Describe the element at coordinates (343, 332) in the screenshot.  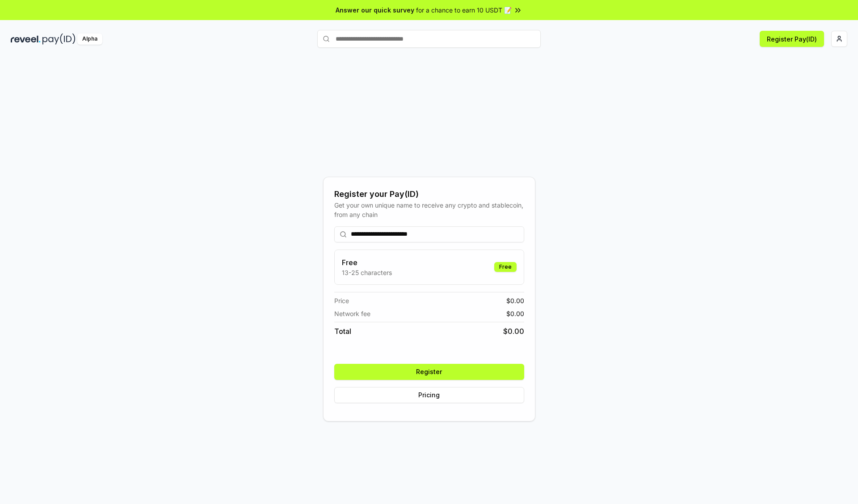
I see `span: Total` at that location.